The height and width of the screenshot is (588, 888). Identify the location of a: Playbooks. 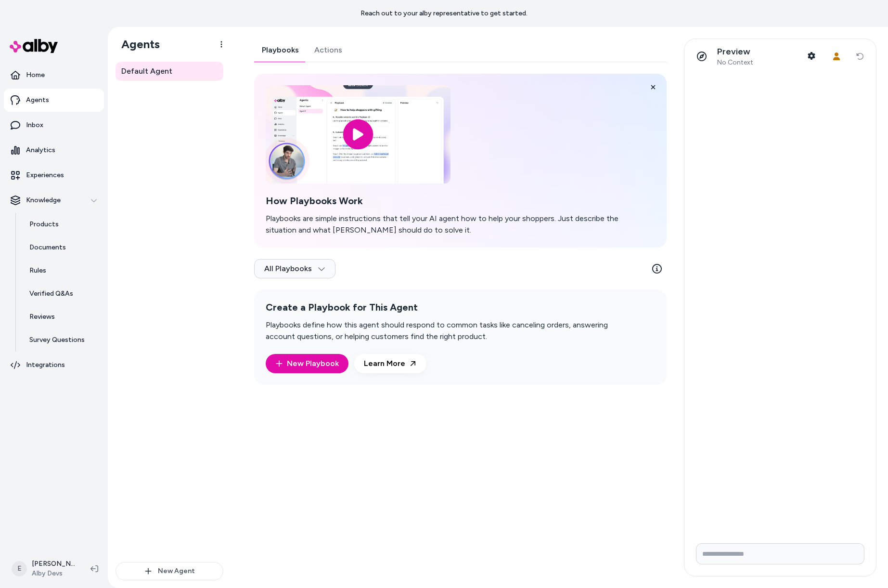
(281, 50).